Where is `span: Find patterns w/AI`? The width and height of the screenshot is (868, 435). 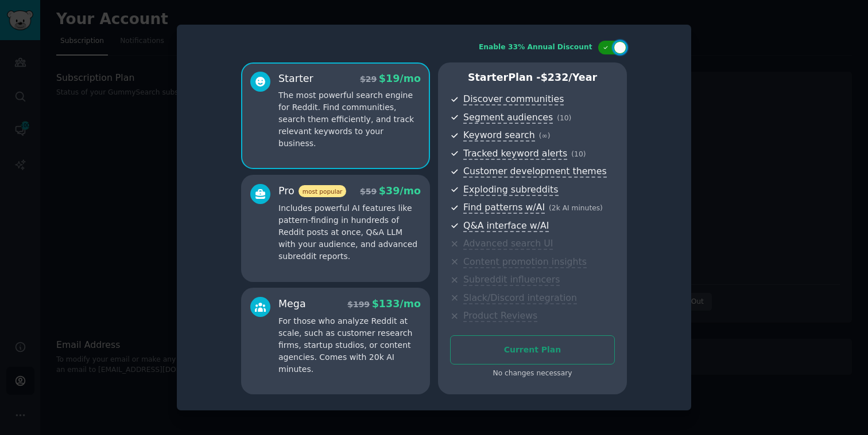 span: Find patterns w/AI is located at coordinates (504, 207).